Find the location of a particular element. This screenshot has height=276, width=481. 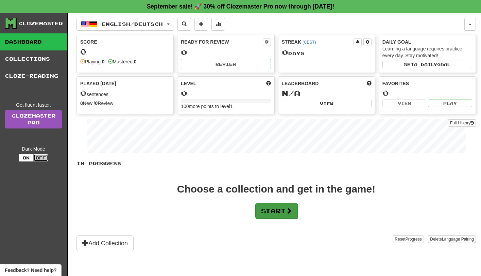

button: English/Deutsch is located at coordinates (125, 24).